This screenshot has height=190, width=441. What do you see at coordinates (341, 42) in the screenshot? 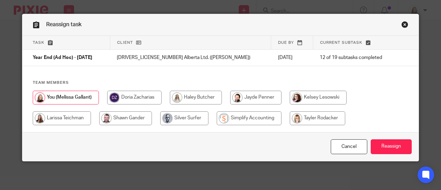
I see `span: Current subtask` at bounding box center [341, 42].